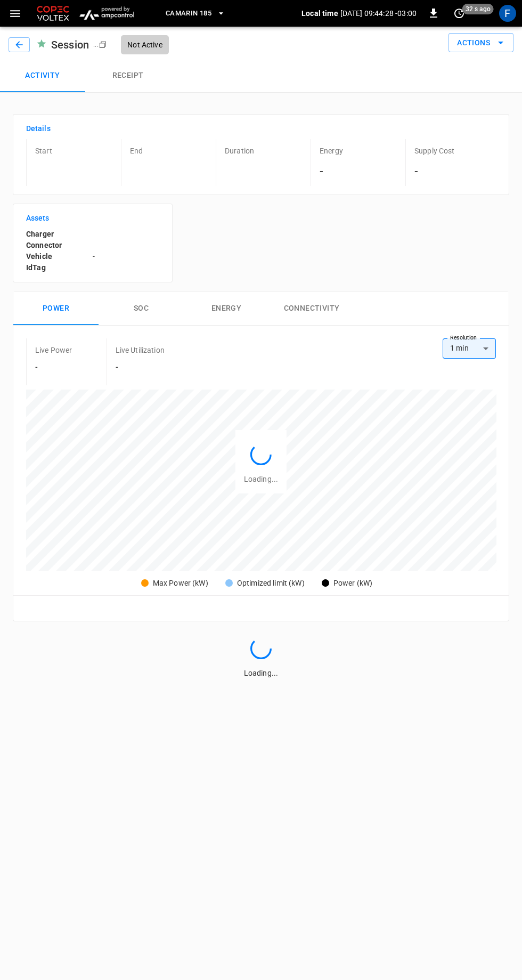 The height and width of the screenshot is (980, 522). What do you see at coordinates (226, 309) in the screenshot?
I see `button: Energy` at bounding box center [226, 309].